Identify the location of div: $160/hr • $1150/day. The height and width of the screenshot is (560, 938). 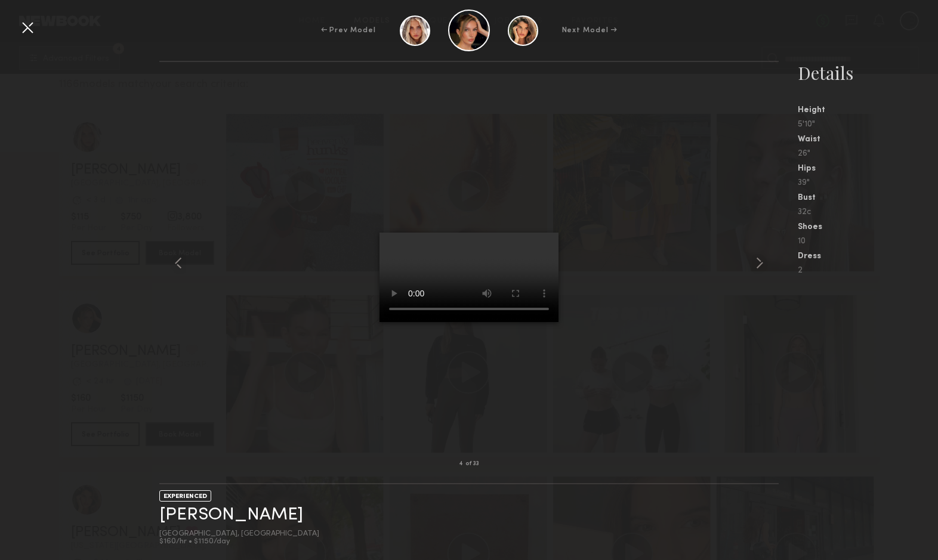
(240, 542).